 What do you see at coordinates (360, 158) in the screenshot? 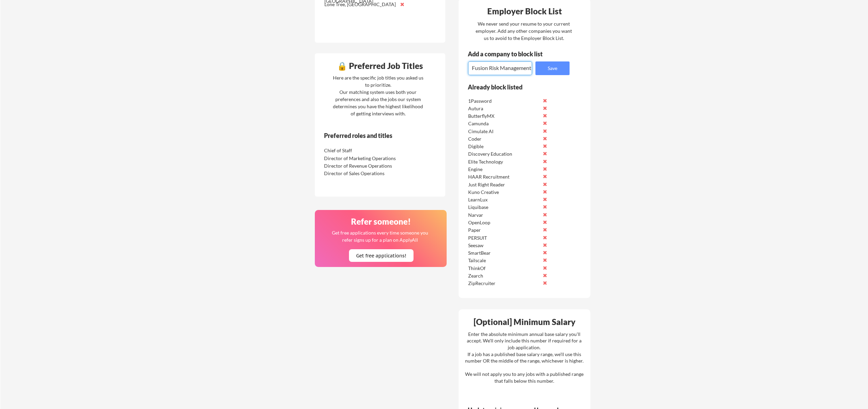
I see `div: Director of Marketing Operations` at bounding box center [360, 158].